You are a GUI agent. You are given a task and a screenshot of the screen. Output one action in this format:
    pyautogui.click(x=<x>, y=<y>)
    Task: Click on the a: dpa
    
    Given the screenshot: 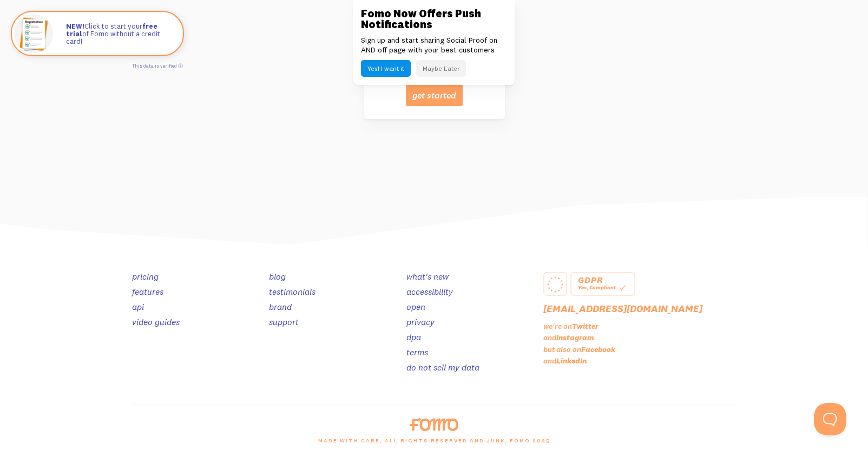 What is the action you would take?
    pyautogui.click(x=413, y=337)
    